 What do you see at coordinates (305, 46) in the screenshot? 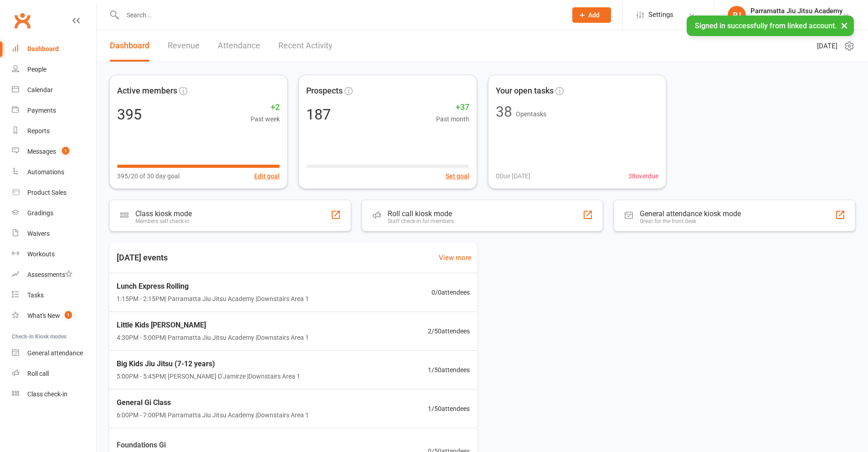
I see `a: Recent Activity` at bounding box center [305, 46].